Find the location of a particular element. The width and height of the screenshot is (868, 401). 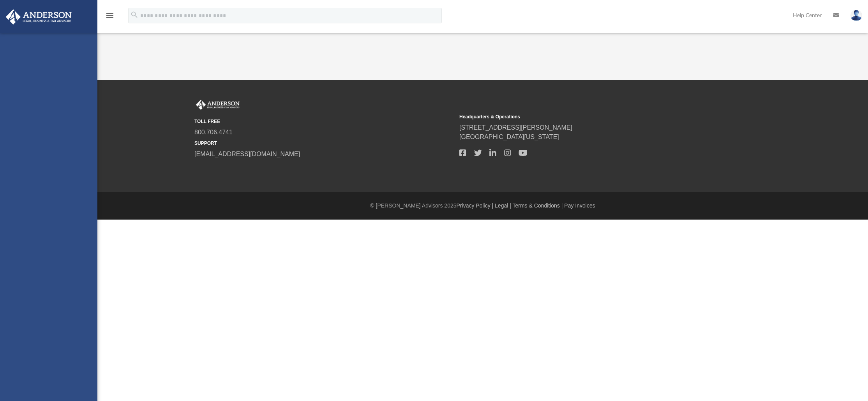

small: TOLL FREE is located at coordinates (324, 121).